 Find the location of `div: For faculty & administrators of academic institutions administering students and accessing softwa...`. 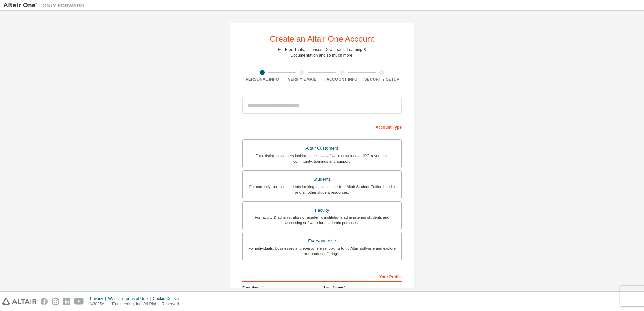

div: For faculty & administrators of academic institutions administering students and accessing softwa... is located at coordinates (322, 220).